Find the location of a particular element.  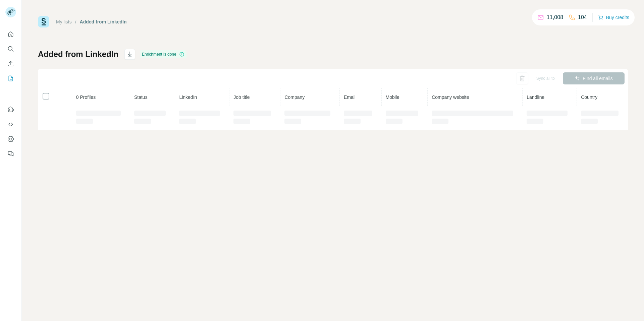

span: LinkedIn is located at coordinates (188, 97).